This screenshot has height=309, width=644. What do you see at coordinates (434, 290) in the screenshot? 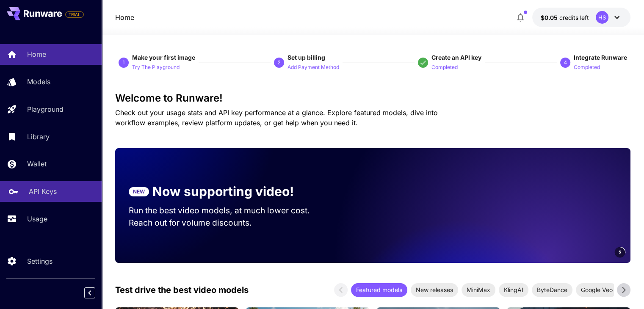
I see `div: New releases` at bounding box center [434, 290].